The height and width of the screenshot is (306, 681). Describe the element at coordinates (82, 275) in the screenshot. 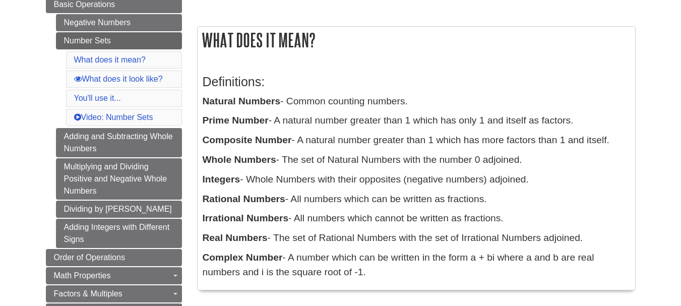

I see `span: Math Properties` at that location.